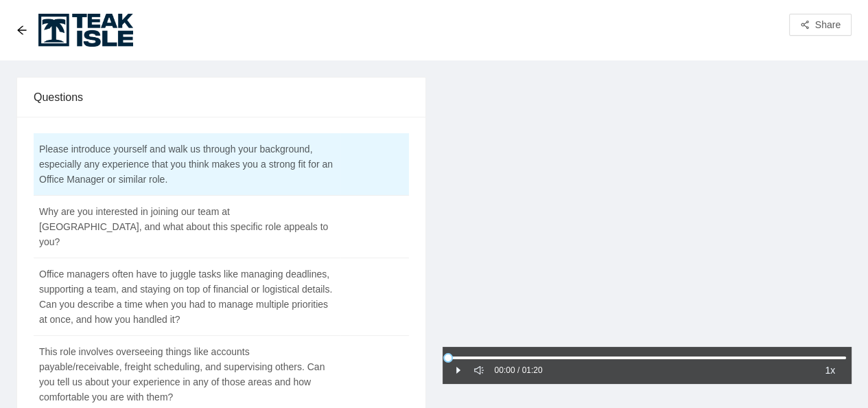 The height and width of the screenshot is (408, 868). What do you see at coordinates (186, 164) in the screenshot?
I see `td: Please introduce yourself and walk us through your background, especially any experience that you...` at bounding box center [186, 164].